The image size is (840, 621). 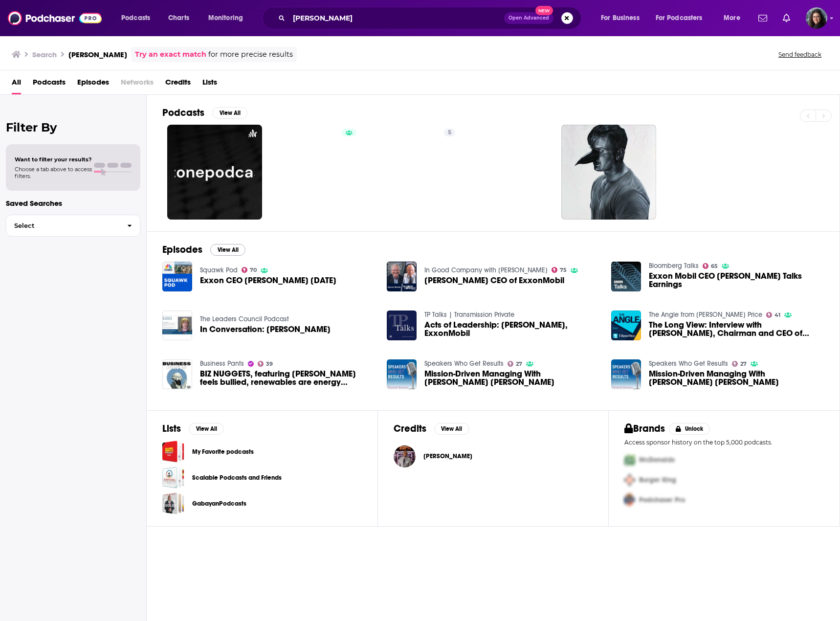 I want to click on img: In Conversation: Darren Woods, so click(x=177, y=325).